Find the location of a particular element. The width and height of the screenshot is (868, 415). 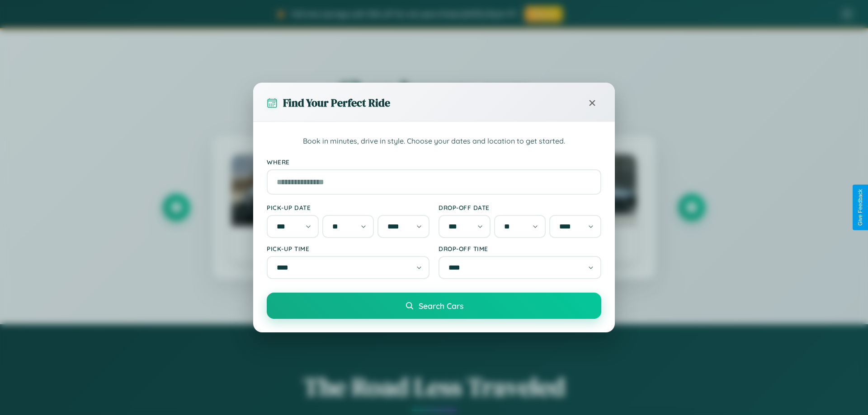

span: Search Cars is located at coordinates (441, 306).